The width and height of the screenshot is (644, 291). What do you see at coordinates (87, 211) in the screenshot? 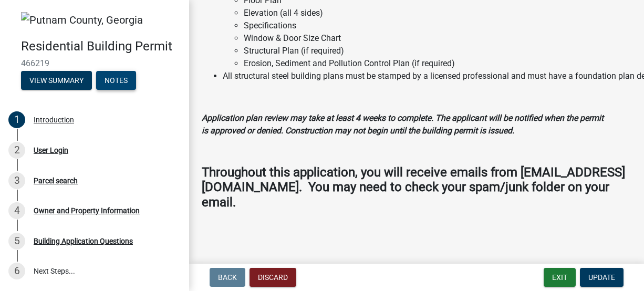
I see `div: Owner and Property Information` at bounding box center [87, 211].